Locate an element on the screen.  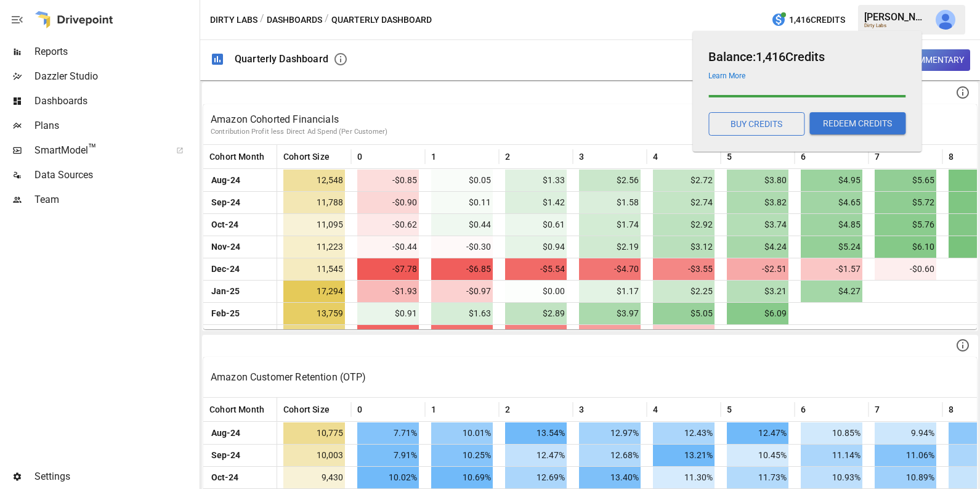
span: Settings is located at coordinates (116, 476).